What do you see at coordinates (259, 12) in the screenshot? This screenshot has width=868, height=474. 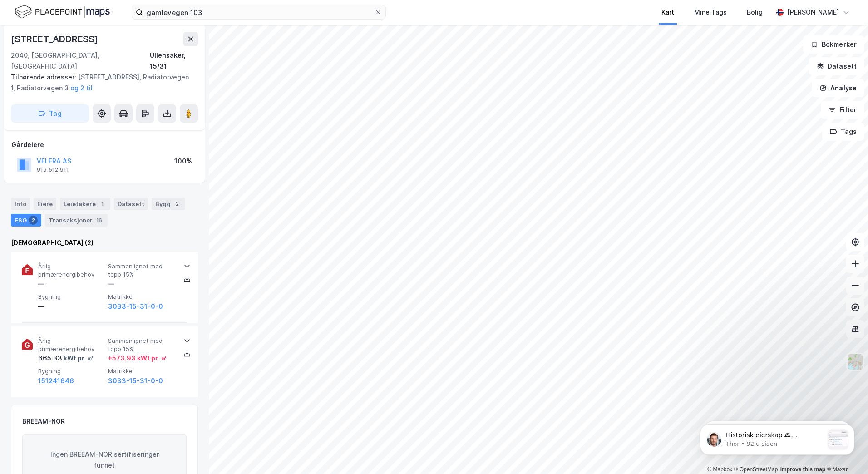 I see `input: Søk på adresse, matrikkel, gårdeiere, leietakere eller personer` at bounding box center [259, 12].